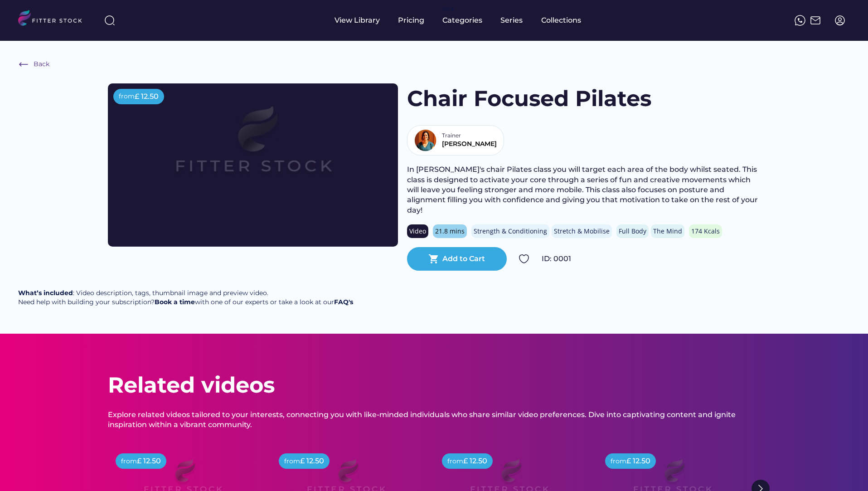 This screenshot has width=868, height=491. What do you see at coordinates (705, 231) in the screenshot?
I see `div: 174 Kcals` at bounding box center [705, 231].